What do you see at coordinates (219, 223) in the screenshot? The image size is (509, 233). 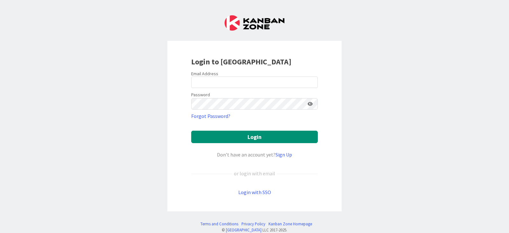 I see `a: Terms and Conditions` at bounding box center [219, 223].